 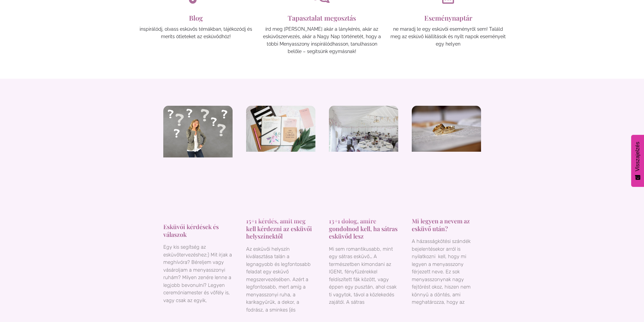 What do you see at coordinates (448, 37) in the screenshot?
I see `p: ne maradj le egy esküvői eseményről sem! Találd meg az esküvő kiállítások és nyílt napok eseménye...` at bounding box center [448, 37].